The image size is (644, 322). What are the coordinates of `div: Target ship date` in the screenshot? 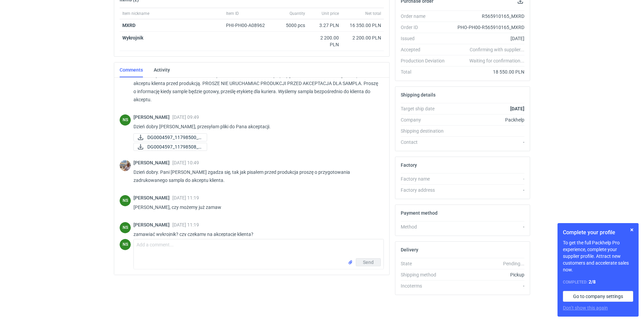 It's located at (426, 109).